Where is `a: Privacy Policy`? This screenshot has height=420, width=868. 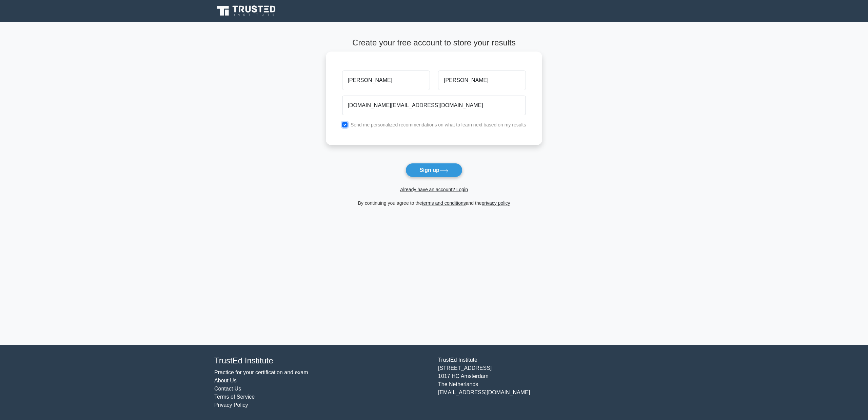 a: Privacy Policy is located at coordinates (232, 405).